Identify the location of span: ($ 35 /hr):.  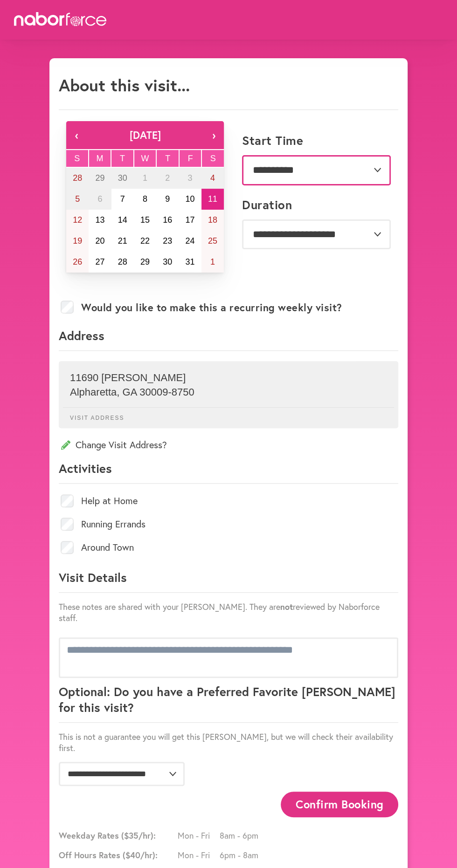
(138, 835).